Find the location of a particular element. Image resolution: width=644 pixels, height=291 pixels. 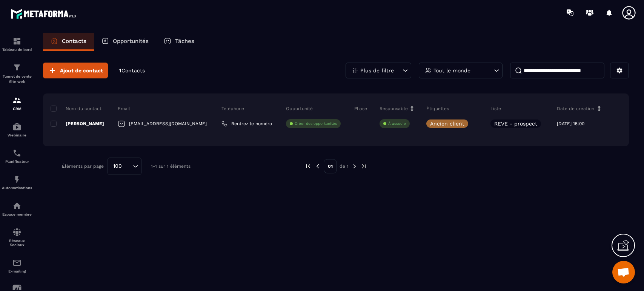

p: Tout le monde is located at coordinates (452, 70).